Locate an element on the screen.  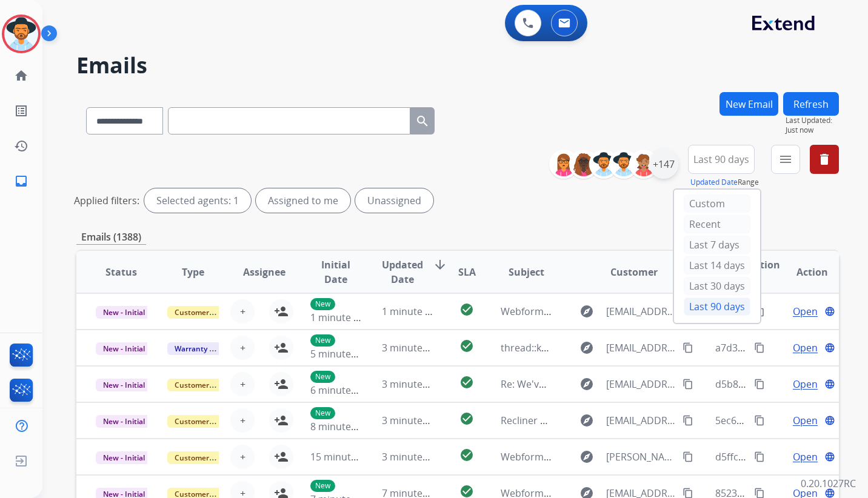
span: Updated Date is located at coordinates (403, 272).